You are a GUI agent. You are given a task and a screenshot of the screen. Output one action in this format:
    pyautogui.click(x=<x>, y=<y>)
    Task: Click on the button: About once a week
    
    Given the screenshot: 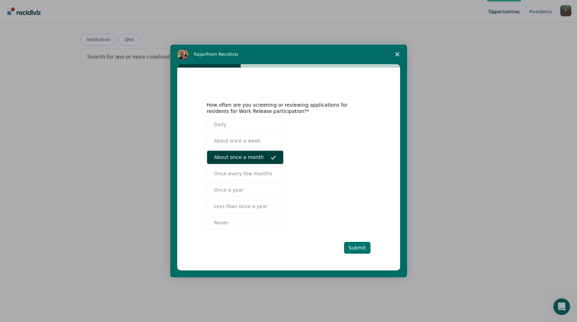 What is the action you would take?
    pyautogui.click(x=245, y=141)
    